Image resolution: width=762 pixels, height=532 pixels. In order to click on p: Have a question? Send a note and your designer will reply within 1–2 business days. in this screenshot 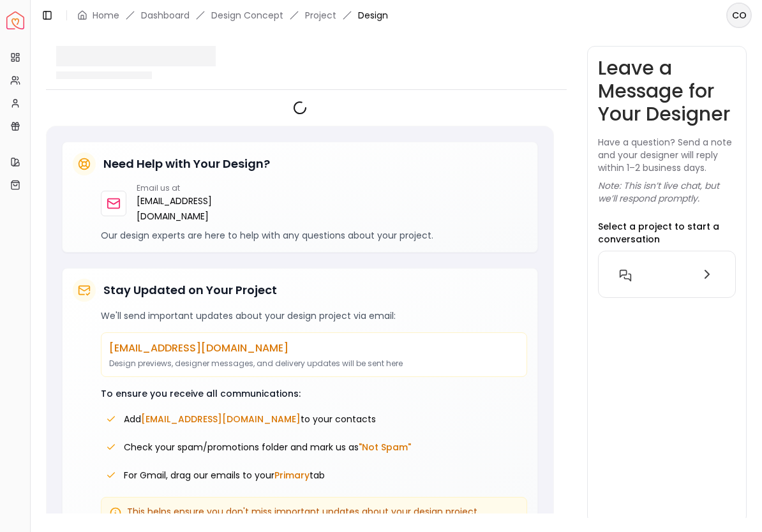, I will do `click(667, 155)`.